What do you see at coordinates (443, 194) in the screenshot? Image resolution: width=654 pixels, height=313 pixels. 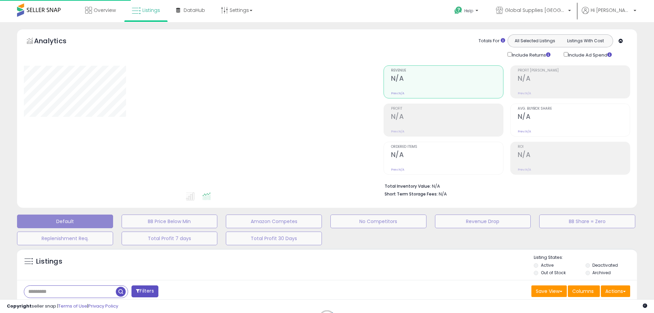 I see `span: N/A` at bounding box center [443, 194].